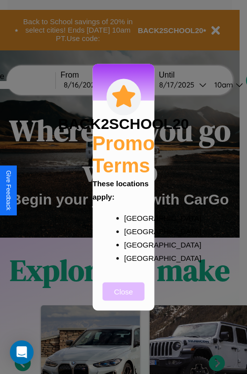 Image resolution: width=247 pixels, height=374 pixels. What do you see at coordinates (121, 190) in the screenshot?
I see `b: These locations apply:` at bounding box center [121, 190].